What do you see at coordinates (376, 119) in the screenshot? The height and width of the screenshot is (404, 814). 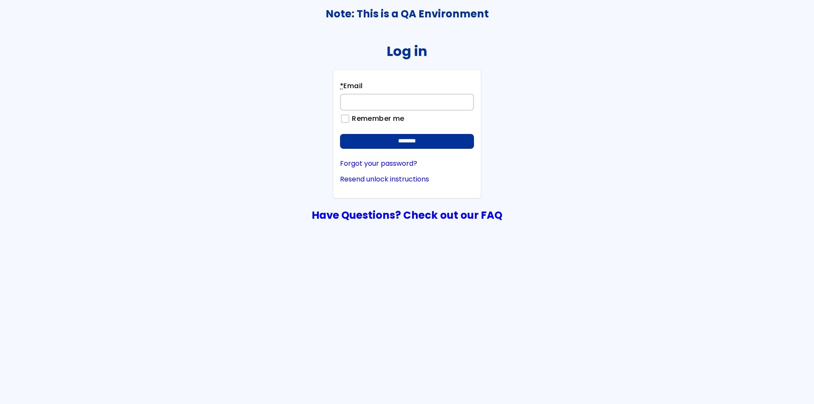 I see `label: Remember me` at bounding box center [376, 119].